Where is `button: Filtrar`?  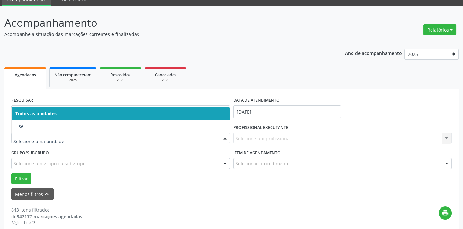
button: Filtrar is located at coordinates (21, 179).